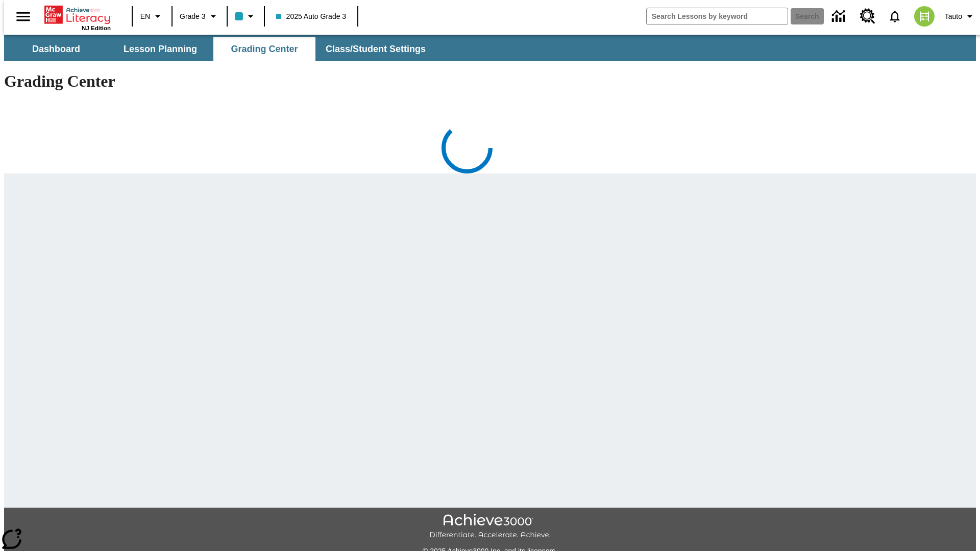 The image size is (980, 551). What do you see at coordinates (152, 17) in the screenshot?
I see `button: Language: EN, Select a language` at bounding box center [152, 17].